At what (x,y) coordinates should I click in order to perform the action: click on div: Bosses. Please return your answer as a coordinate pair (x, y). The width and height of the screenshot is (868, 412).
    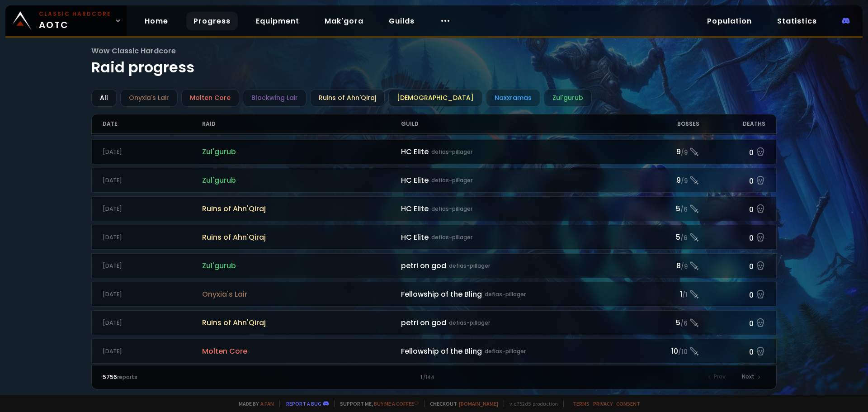
    Looking at the image, I should click on (666, 124).